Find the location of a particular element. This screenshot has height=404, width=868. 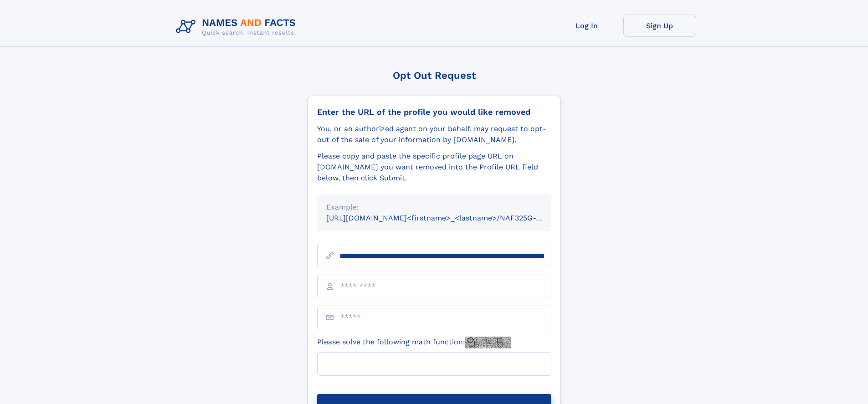

a: Log In is located at coordinates (587, 26).